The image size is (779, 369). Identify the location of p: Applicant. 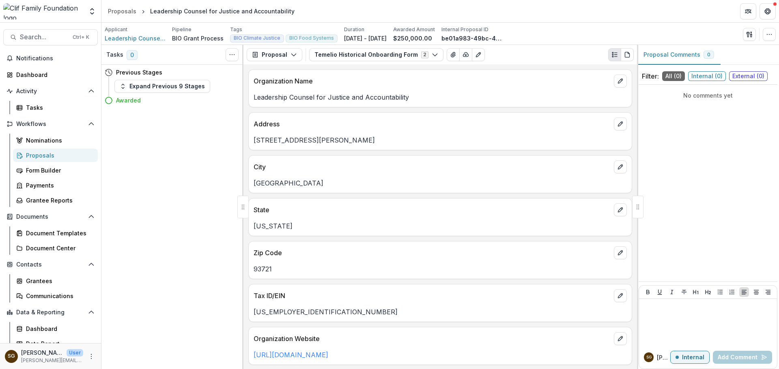
(116, 30).